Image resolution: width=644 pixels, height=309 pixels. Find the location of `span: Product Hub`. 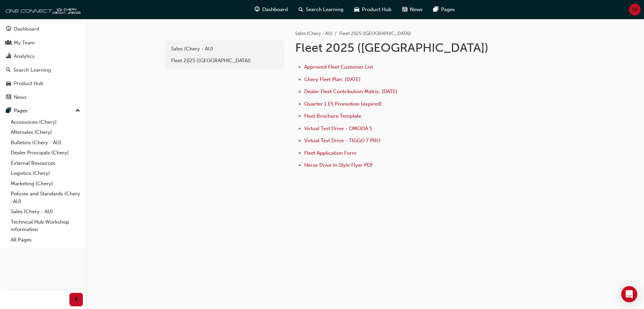

span: Product Hub is located at coordinates (377, 9).